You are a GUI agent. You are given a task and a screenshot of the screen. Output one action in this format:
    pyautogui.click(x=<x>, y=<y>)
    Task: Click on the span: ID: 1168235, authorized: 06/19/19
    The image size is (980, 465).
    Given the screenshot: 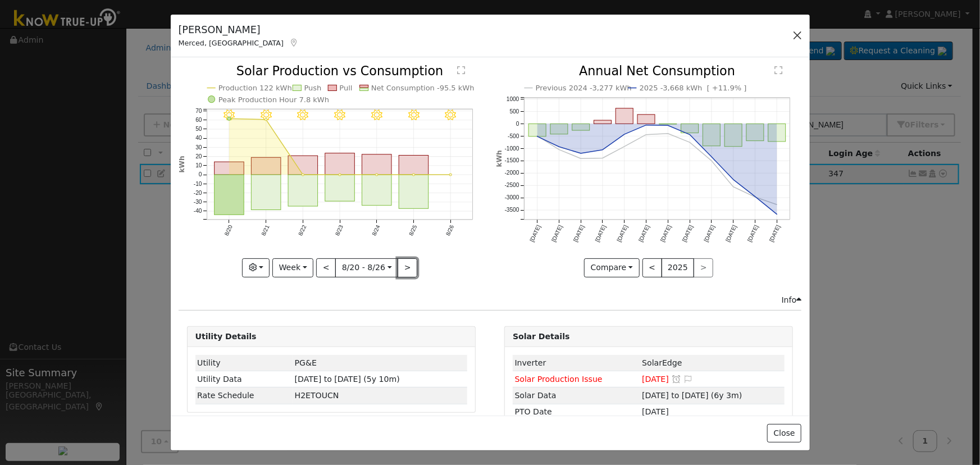 What is the action you would take?
    pyautogui.click(x=662, y=363)
    